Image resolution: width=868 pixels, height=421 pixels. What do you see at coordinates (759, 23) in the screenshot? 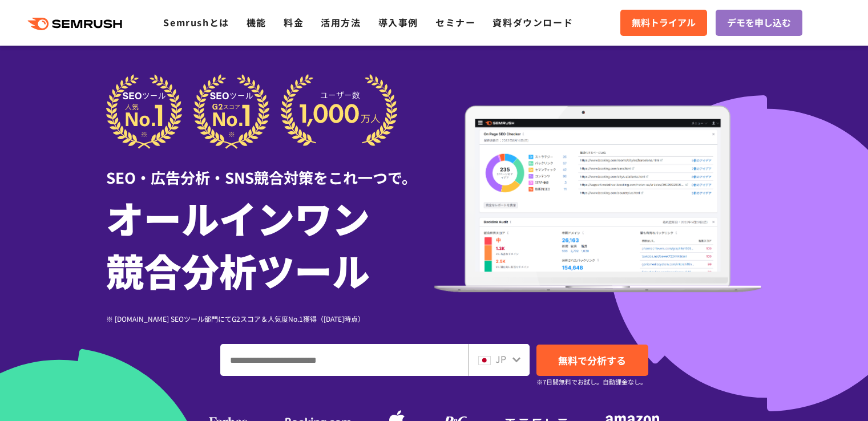
I see `a: デモを申し込む` at bounding box center [759, 23].